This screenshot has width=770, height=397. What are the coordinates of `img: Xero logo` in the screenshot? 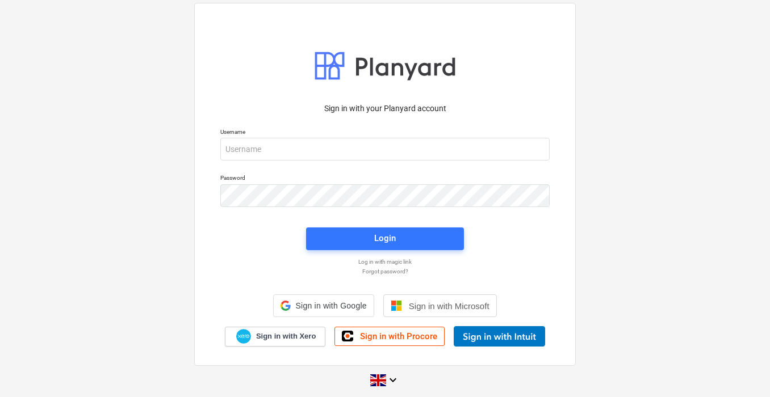 It's located at (244, 337).